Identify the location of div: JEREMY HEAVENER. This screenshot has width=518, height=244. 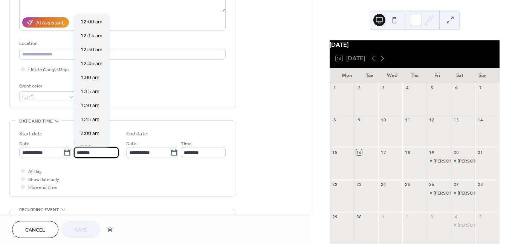
(463, 160).